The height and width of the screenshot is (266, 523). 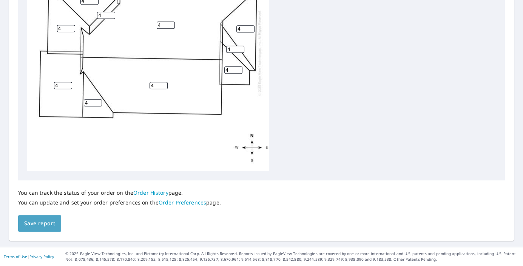 I want to click on a: Order History, so click(x=151, y=193).